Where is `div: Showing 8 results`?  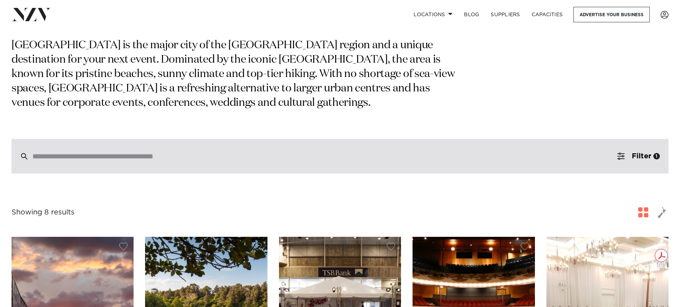
div: Showing 8 results is located at coordinates (43, 212).